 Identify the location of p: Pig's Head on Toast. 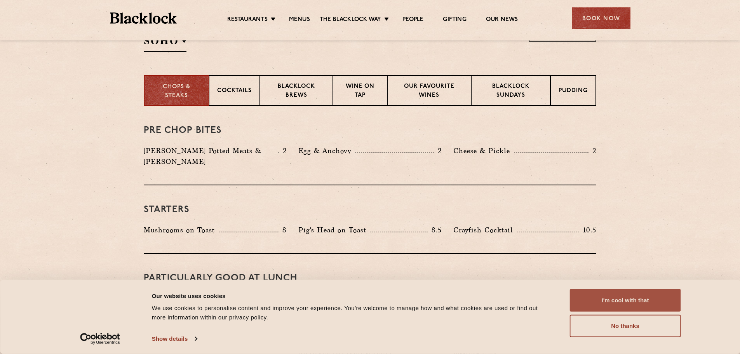
(334, 230).